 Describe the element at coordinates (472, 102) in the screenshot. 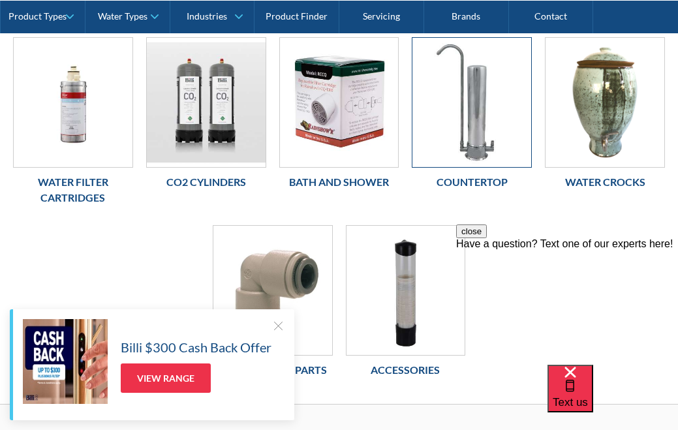

I see `img: Countertop` at that location.